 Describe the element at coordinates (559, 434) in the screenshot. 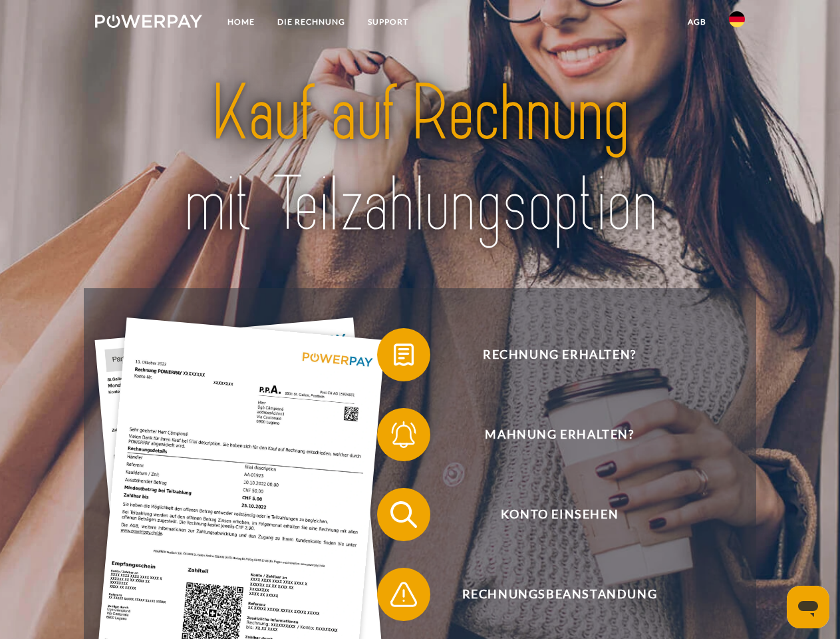

I see `span: Mahnung erhalten?` at that location.